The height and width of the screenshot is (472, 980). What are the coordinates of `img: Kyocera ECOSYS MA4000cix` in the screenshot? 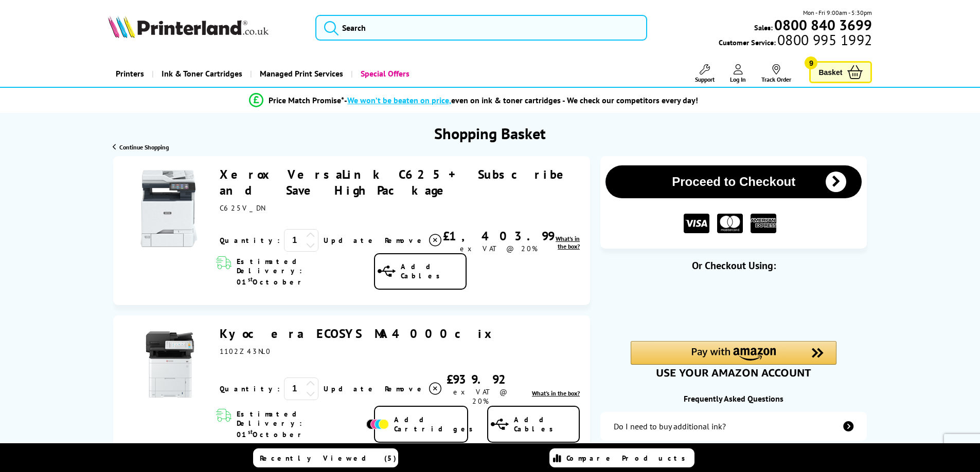 It's located at (169, 365).